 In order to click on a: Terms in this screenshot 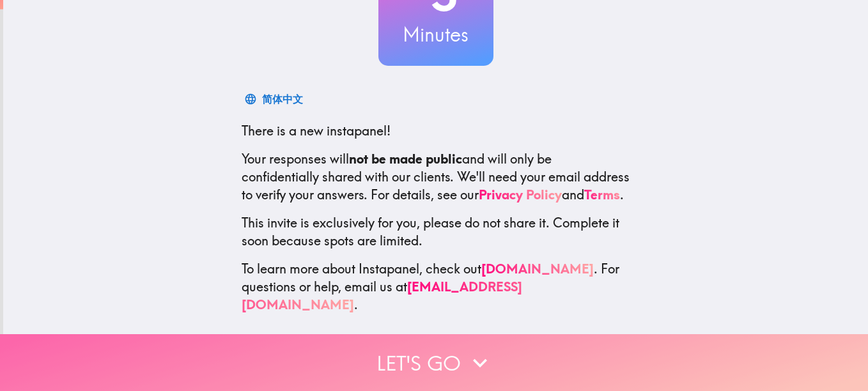, I will do `click(602, 195)`.